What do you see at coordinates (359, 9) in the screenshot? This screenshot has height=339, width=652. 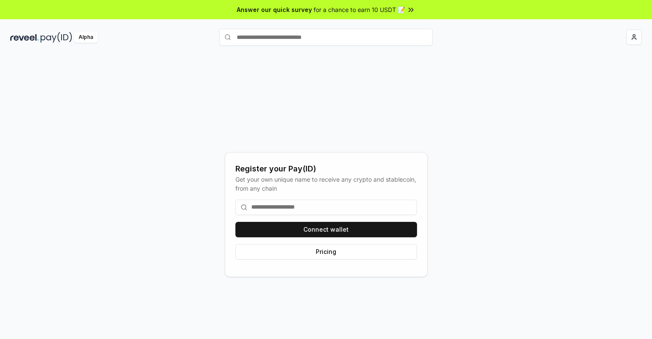 I see `span: for a chance to earn 10 USDT 📝` at bounding box center [359, 9].